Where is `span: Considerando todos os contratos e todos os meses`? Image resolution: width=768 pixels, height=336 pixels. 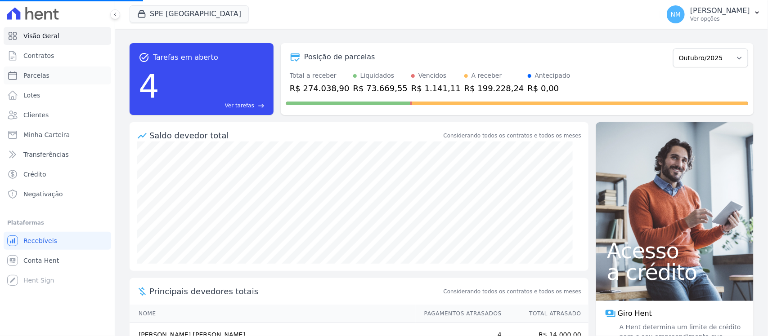
span: Considerando todos os contratos e todos os meses is located at coordinates (512, 292).